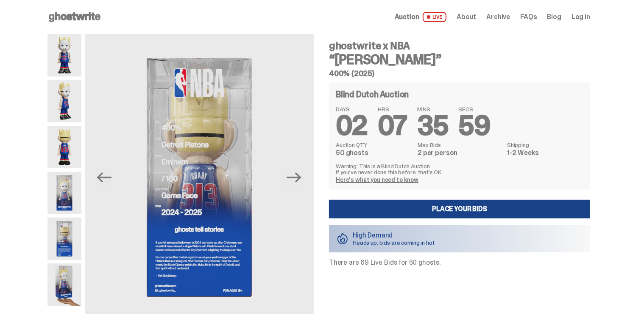 The height and width of the screenshot is (314, 644). Describe the element at coordinates (392, 125) in the screenshot. I see `span: 07` at that location.